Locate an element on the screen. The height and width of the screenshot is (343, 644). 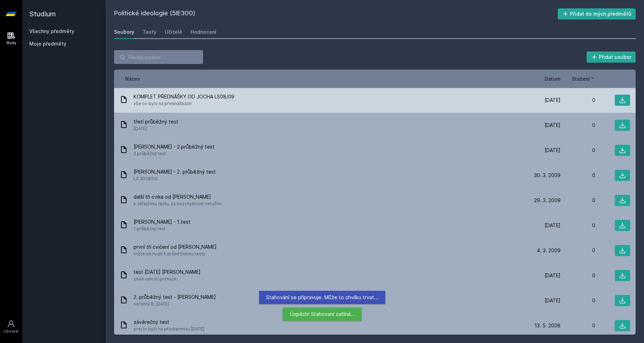
span: LS 2008/09 is located at coordinates (175, 179).